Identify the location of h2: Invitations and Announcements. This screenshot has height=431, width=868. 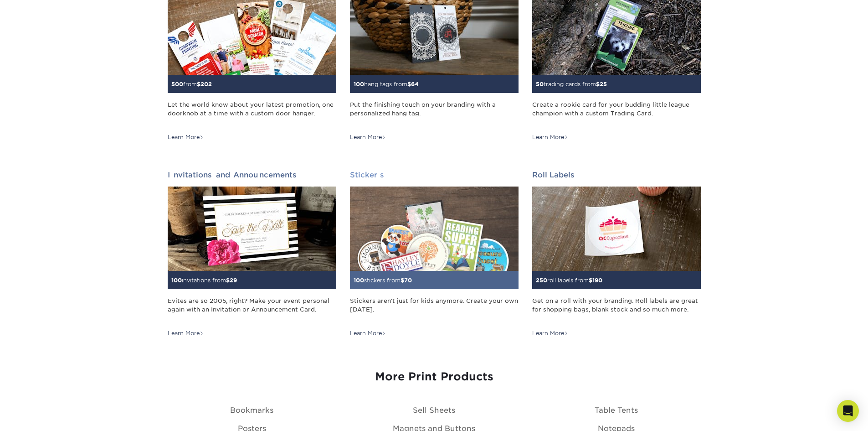
(252, 175).